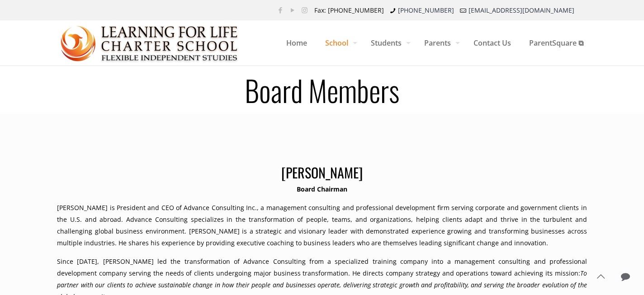 The width and height of the screenshot is (644, 295). Describe the element at coordinates (338, 43) in the screenshot. I see `span: School` at that location.